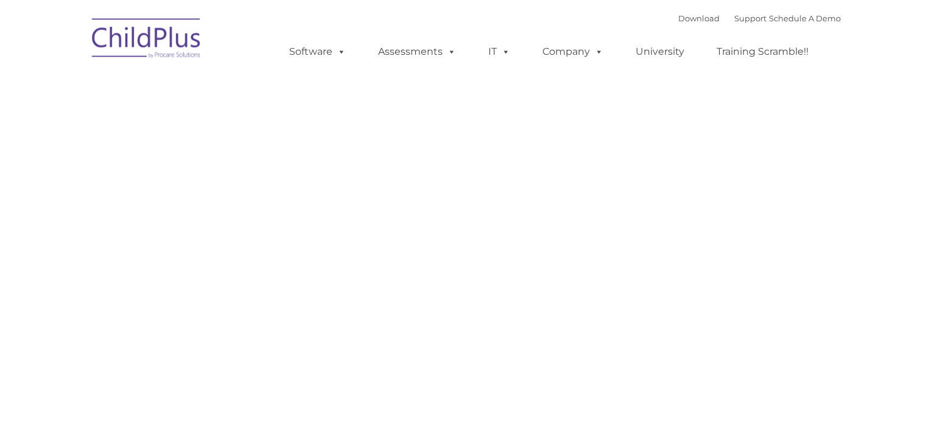  I want to click on img: ChildPlus by Procare Solutions, so click(147, 40).